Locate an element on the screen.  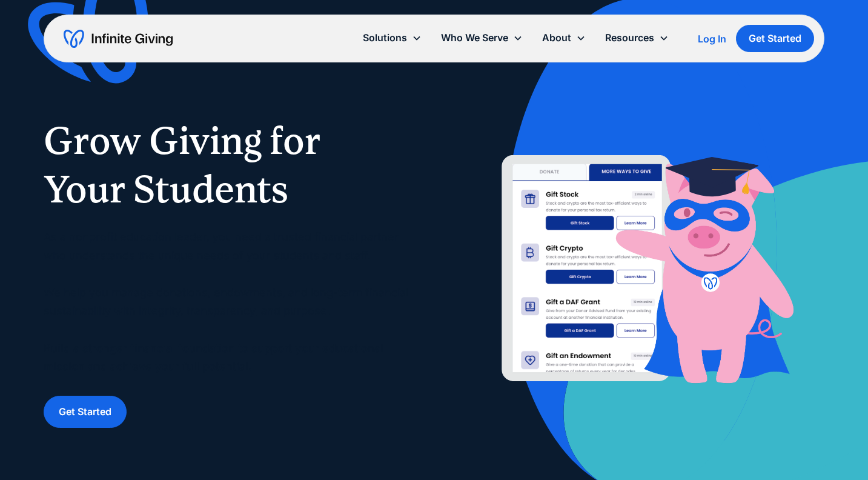
img: nonprofit donation platform for faith-based organizations and ministries is located at coordinates (641, 272).